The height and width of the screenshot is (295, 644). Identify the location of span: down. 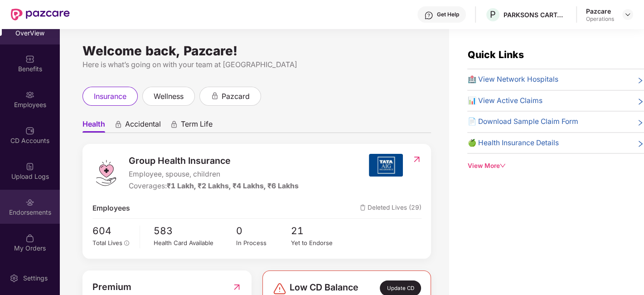
(503, 166).